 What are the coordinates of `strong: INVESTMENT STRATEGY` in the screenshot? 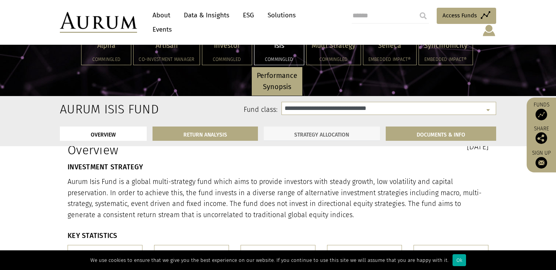 It's located at (105, 167).